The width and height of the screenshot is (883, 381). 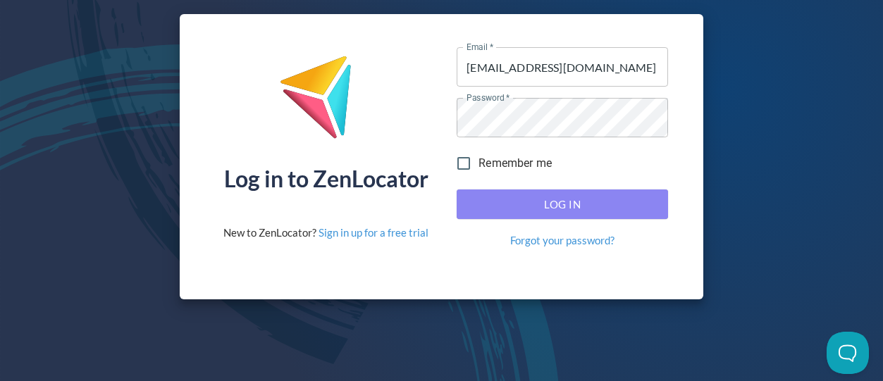 What do you see at coordinates (325, 232) in the screenshot?
I see `div: New to ZenLocator?` at bounding box center [325, 232].